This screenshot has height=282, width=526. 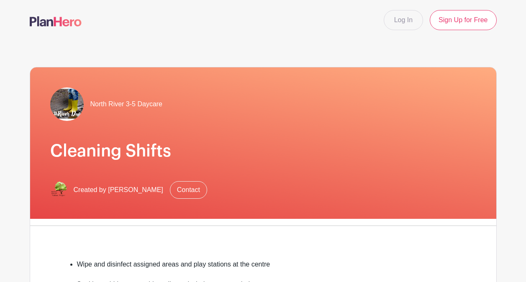 What do you see at coordinates (56, 21) in the screenshot?
I see `img: logo-507f7623f17ff9eddc593b1ce0a138ce2505c220e1c5a4e2b4648c50719b7d32.svg` at bounding box center [56, 21].